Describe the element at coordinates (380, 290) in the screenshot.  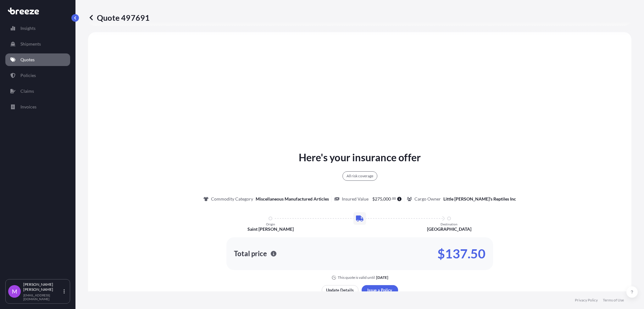
I see `button: Issue a Policy` at that location.